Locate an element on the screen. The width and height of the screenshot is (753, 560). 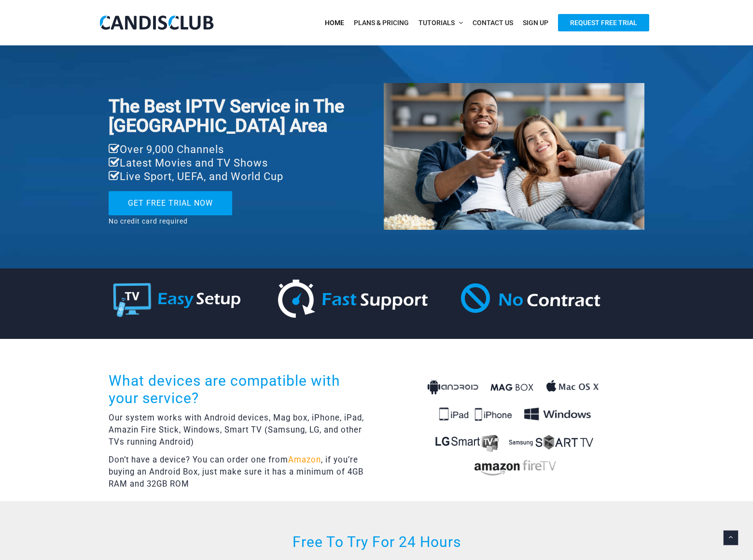
span: What devices are compatible with your service? is located at coordinates (225, 389).